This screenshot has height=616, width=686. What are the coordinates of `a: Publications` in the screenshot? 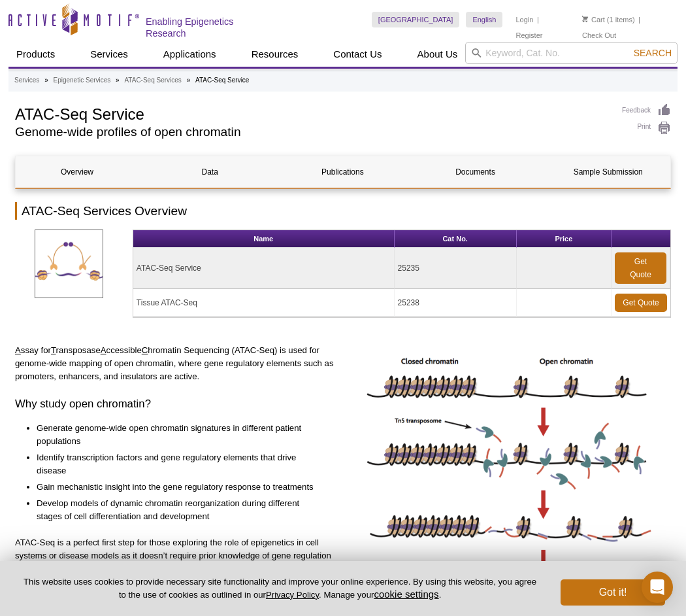 It's located at (343, 172).